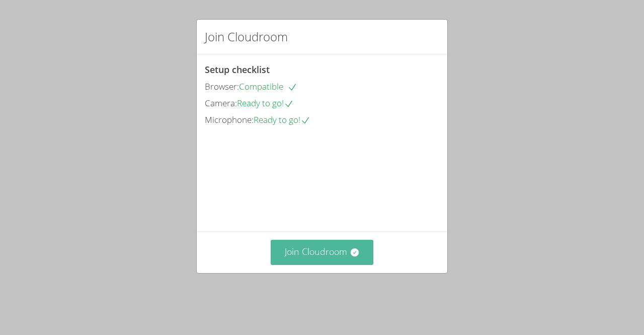  What do you see at coordinates (222, 86) in the screenshot?
I see `span: Browser:` at bounding box center [222, 86].